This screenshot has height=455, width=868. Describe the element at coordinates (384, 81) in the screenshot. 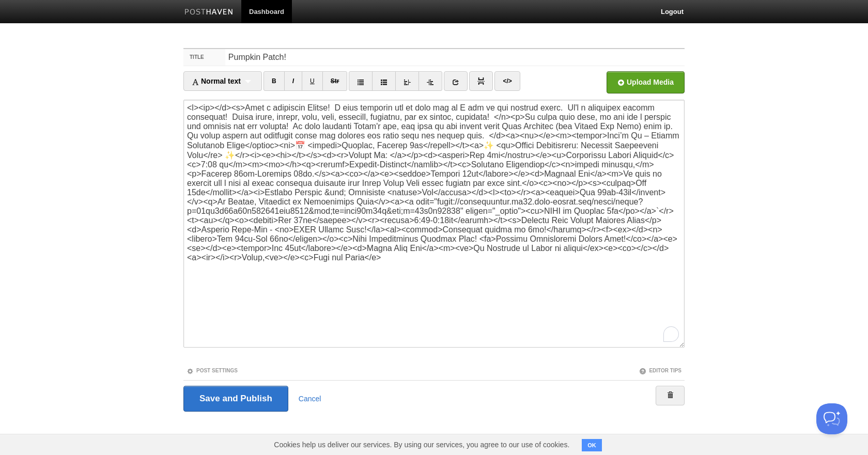

I see `a: Ordered list` at that location.